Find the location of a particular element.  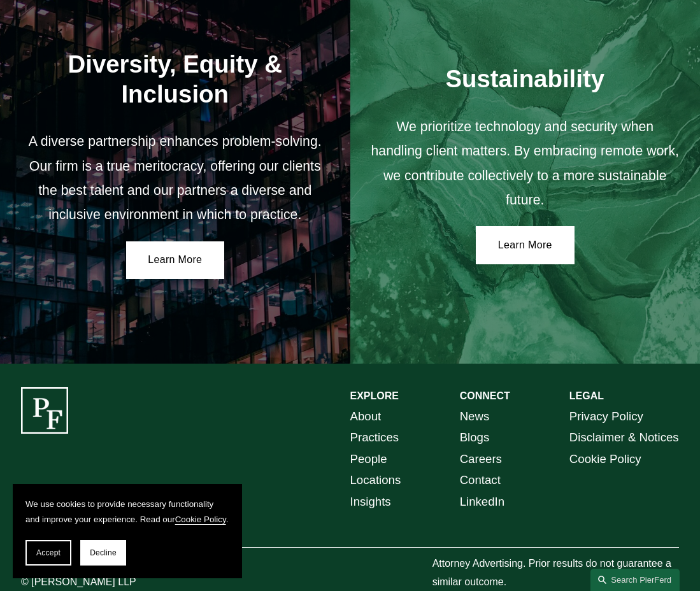

strong: LEGAL is located at coordinates (586, 396).